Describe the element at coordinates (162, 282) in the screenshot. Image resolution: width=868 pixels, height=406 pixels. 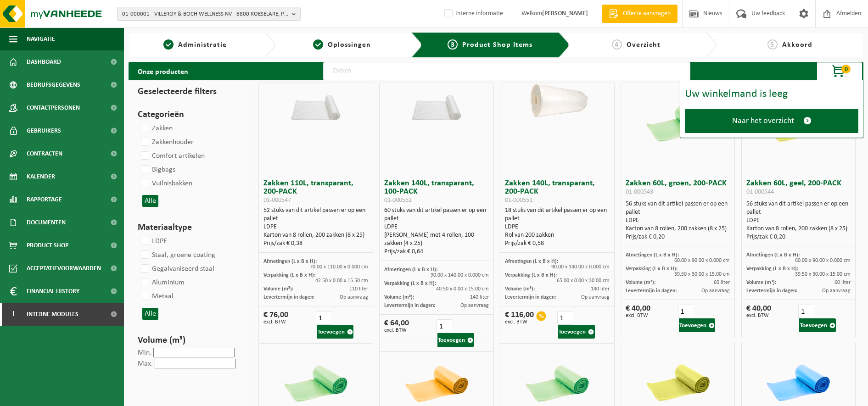
I see `label: Aluminium` at that location.